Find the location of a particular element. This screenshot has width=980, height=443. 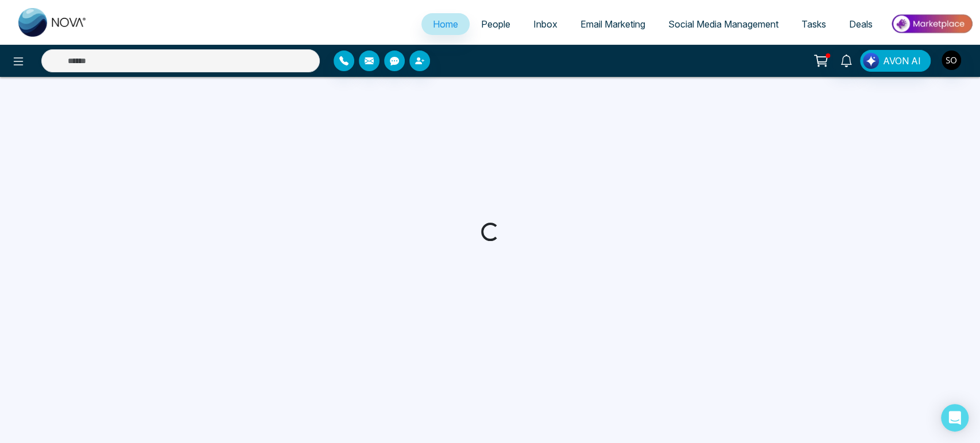

a: Home is located at coordinates (446, 24).